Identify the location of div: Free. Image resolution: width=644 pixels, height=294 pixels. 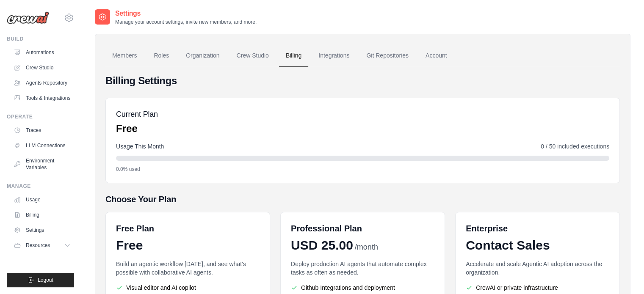
(187, 245).